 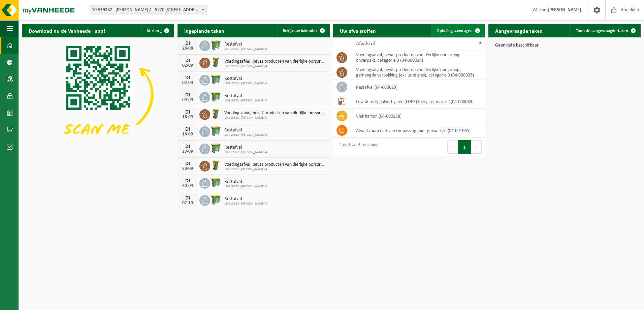 I want to click on h2: Download nu de Vanheede+ app!, so click(x=67, y=30).